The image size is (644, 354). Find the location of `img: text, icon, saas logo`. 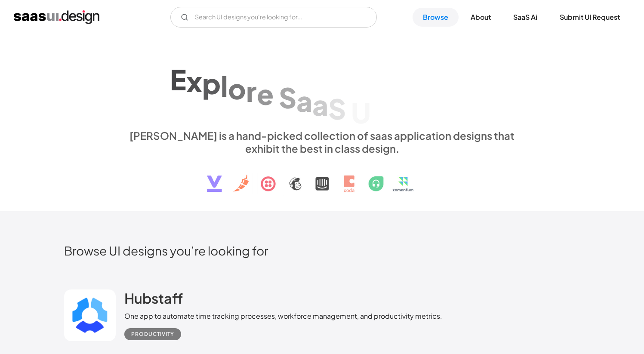

img: text, icon, saas logo is located at coordinates (323, 177).